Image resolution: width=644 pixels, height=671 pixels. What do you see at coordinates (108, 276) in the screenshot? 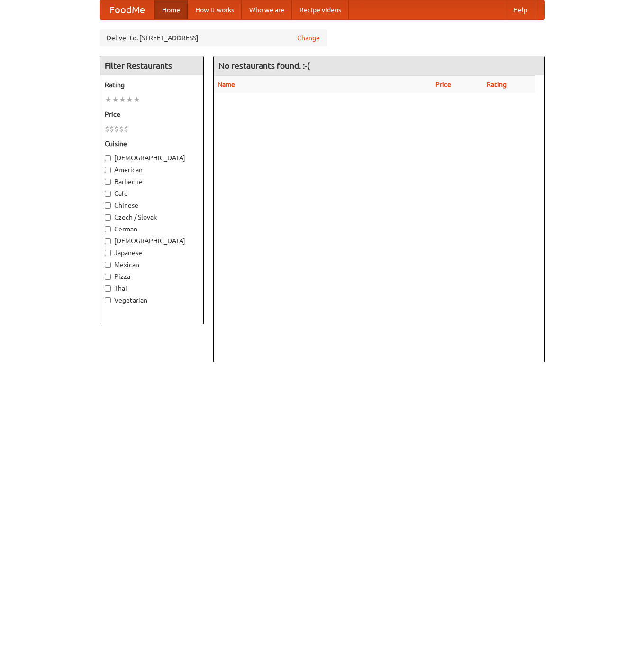
I see `input: Pizza` at bounding box center [108, 276].